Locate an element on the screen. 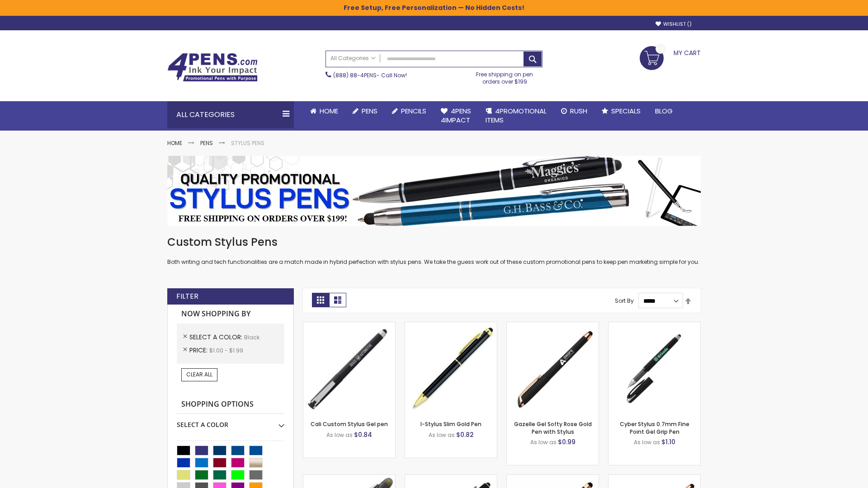 The height and width of the screenshot is (488, 868). strong: Grid is located at coordinates (320, 300).